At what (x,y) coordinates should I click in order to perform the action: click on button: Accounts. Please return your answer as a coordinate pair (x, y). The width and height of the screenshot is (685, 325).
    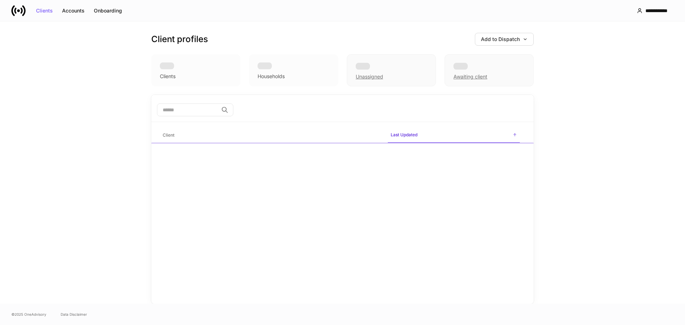
    Looking at the image, I should click on (73, 11).